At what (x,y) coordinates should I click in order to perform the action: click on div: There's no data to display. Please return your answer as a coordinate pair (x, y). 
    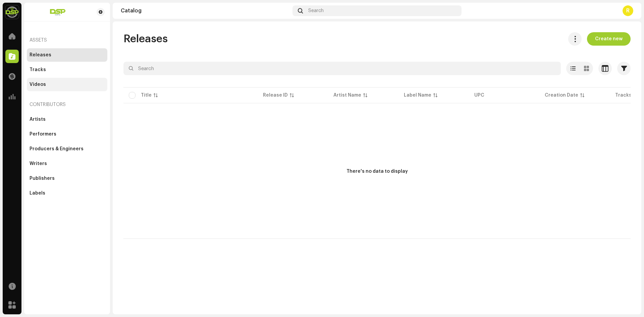
    Looking at the image, I should click on (377, 171).